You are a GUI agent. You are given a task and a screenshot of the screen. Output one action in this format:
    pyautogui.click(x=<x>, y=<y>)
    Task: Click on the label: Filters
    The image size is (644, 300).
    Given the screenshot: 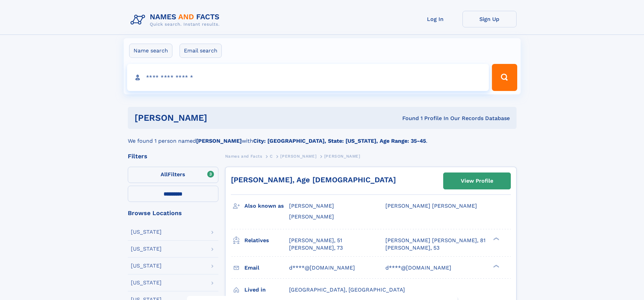 What is the action you would take?
    pyautogui.click(x=173, y=174)
    